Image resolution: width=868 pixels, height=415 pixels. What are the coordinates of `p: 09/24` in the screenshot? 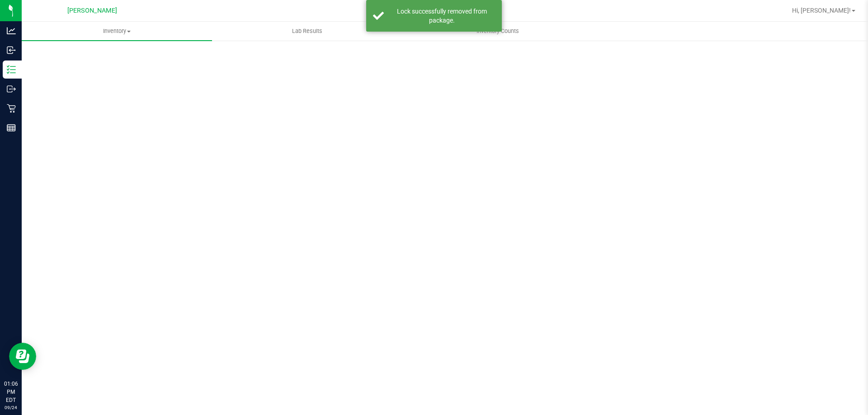 It's located at (11, 407).